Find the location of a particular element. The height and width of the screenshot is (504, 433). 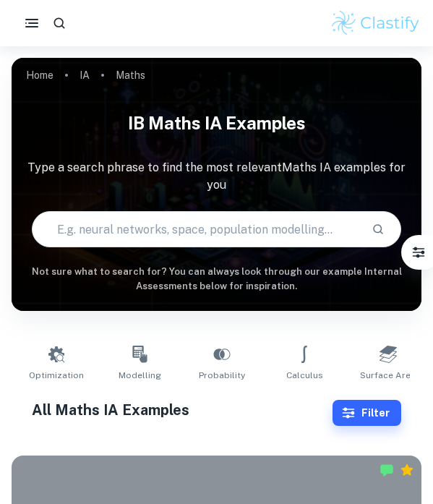

div: Premium is located at coordinates (407, 470).